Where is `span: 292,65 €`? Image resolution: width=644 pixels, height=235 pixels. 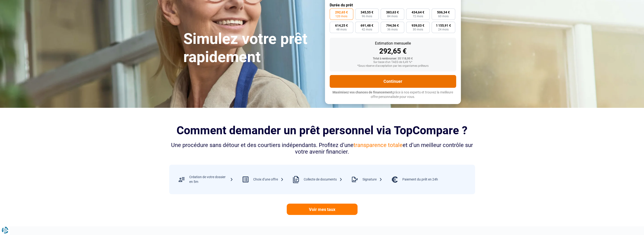
span: 292,65 € is located at coordinates (342, 12).